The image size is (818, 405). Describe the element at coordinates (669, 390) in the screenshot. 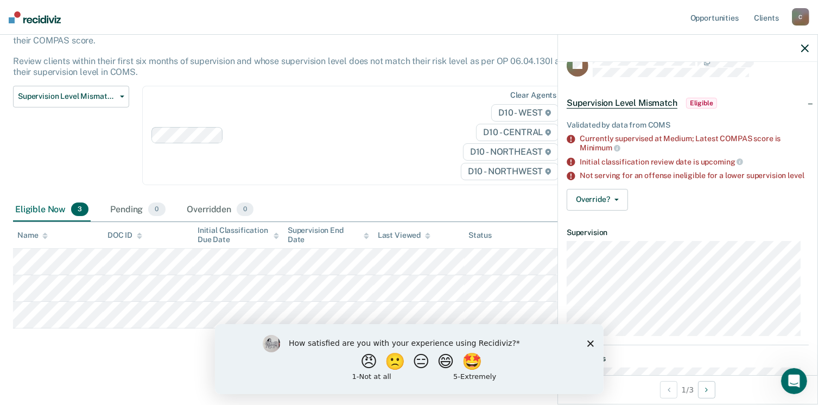

I see `button: Previous Opportunity` at that location.